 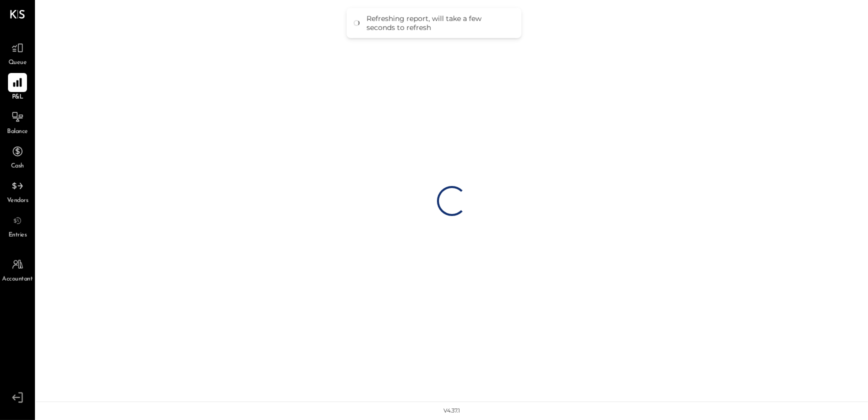 I want to click on a: Vendors, so click(x=18, y=191).